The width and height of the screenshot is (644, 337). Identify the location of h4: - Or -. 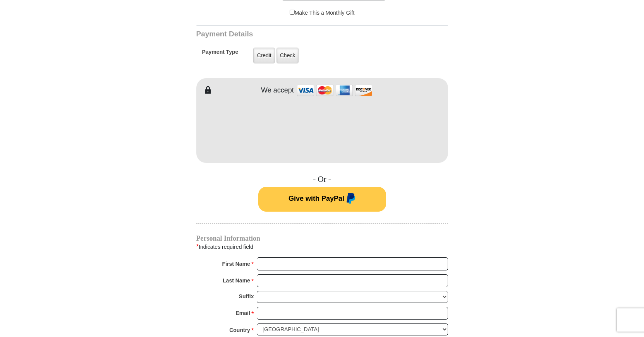
(322, 179).